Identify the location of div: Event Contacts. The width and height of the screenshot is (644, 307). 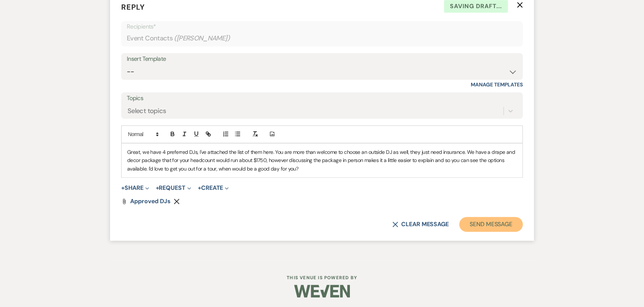
(322, 39).